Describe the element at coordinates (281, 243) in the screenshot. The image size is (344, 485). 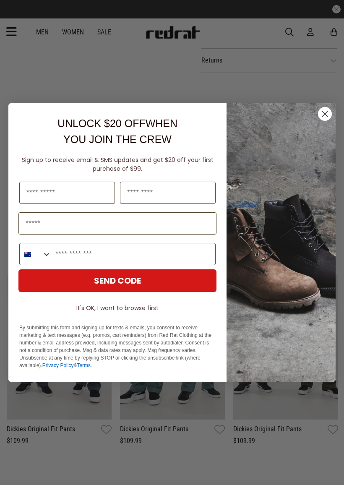
I see `img: f7662613-148e-4c88-9575-6c6b5b55a647.jpeg` at that location.